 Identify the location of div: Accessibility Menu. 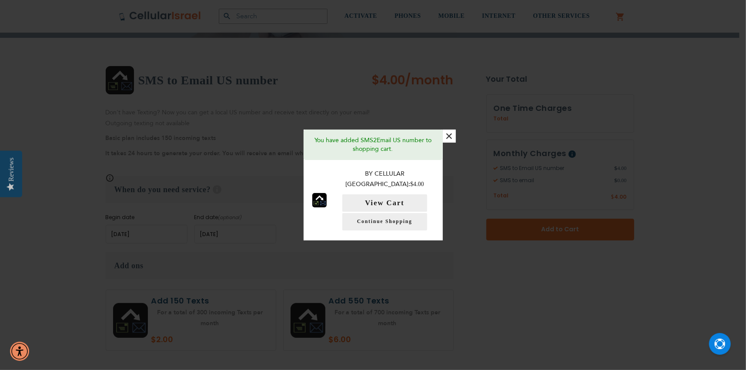
(20, 352).